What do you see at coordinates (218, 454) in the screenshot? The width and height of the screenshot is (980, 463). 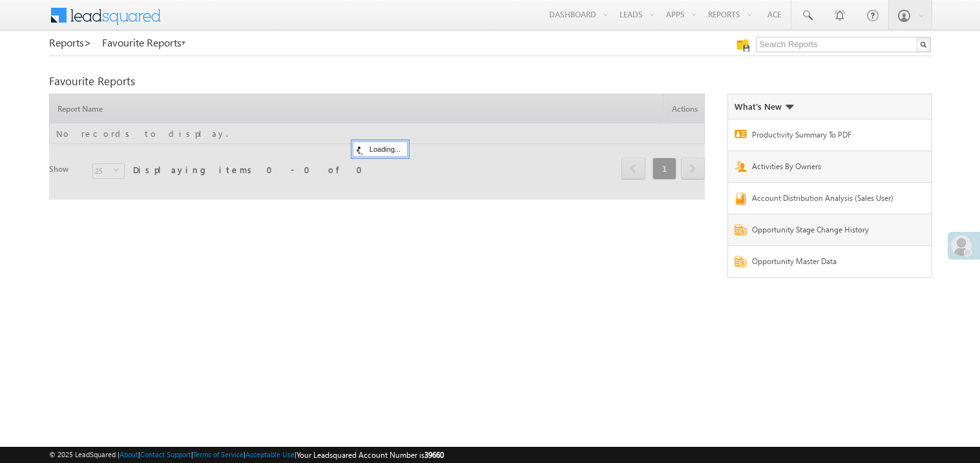 I see `a: Terms of Service` at bounding box center [218, 454].